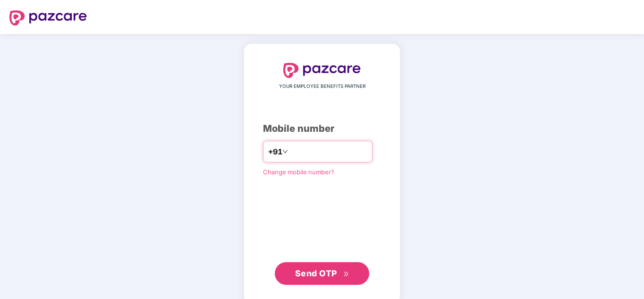 This screenshot has height=299, width=644. Describe the element at coordinates (285, 151) in the screenshot. I see `span: down` at that location.